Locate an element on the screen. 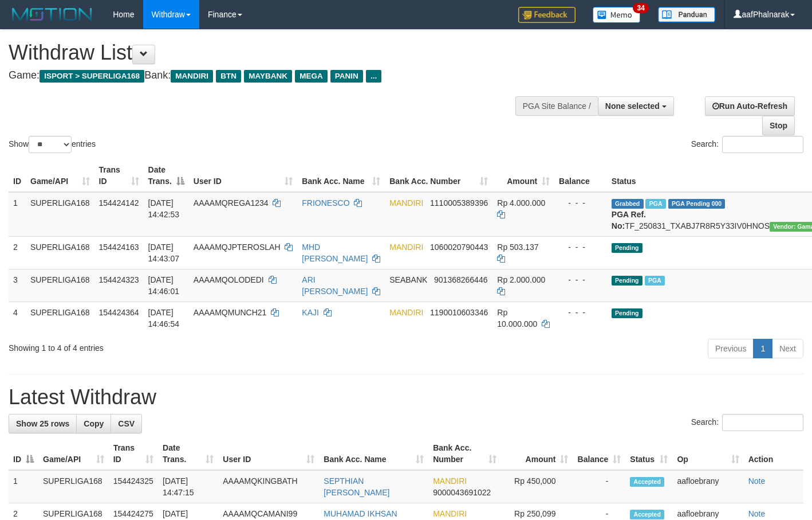 The height and width of the screenshot is (520, 812). a: Previous is located at coordinates (731, 348).